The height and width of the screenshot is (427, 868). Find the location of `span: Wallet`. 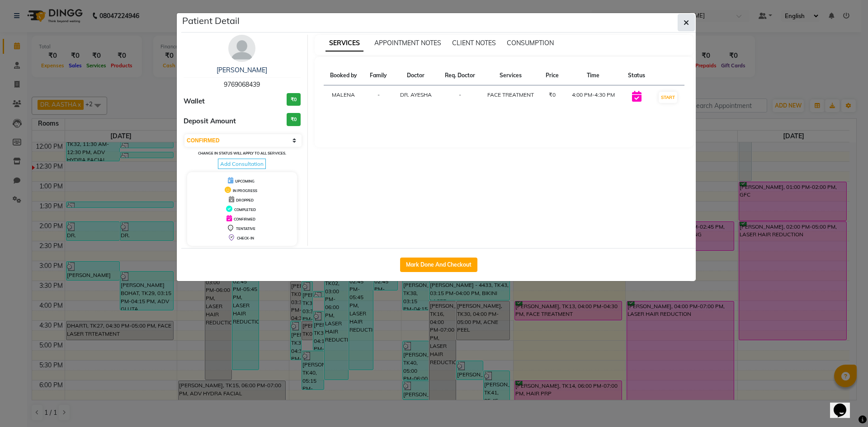

span: Wallet is located at coordinates (194, 101).